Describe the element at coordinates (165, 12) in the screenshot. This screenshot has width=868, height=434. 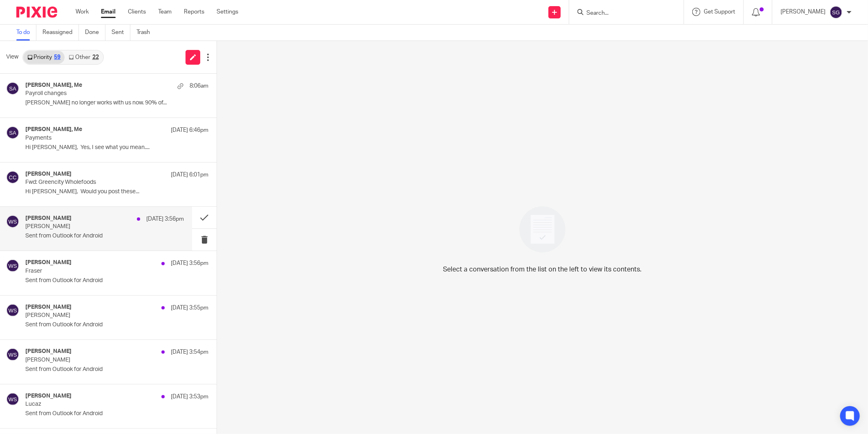
I see `a: Team` at that location.